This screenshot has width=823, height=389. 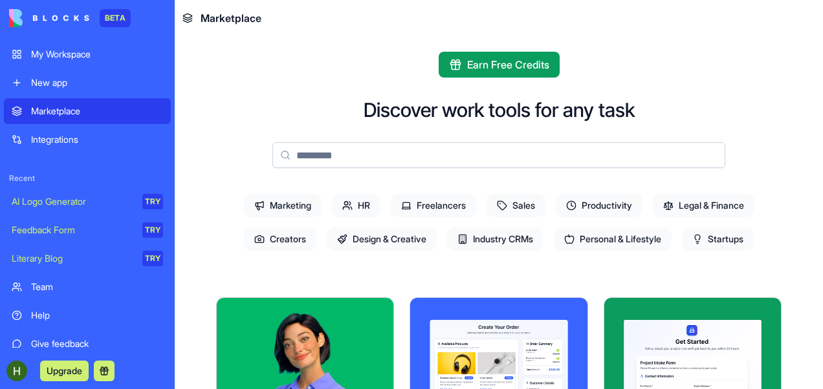 I want to click on span: Marketplace, so click(x=231, y=18).